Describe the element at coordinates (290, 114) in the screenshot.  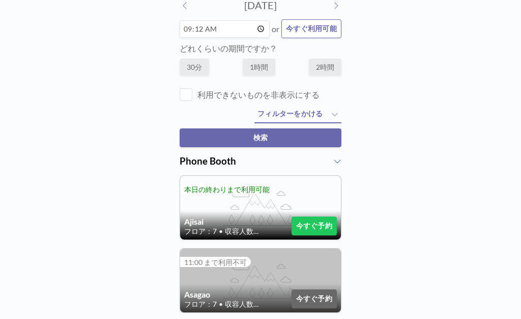
I see `span: フィルターをかける` at that location.